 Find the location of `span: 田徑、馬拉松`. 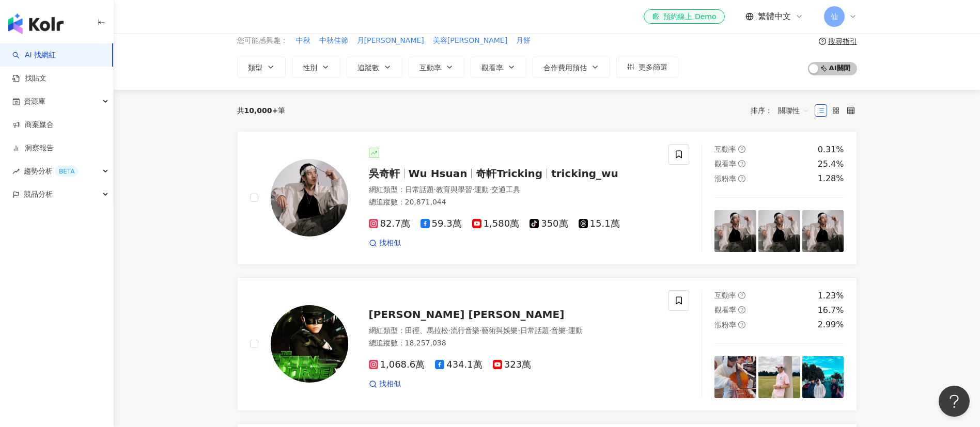

span: 田徑、馬拉松 is located at coordinates (426, 330).